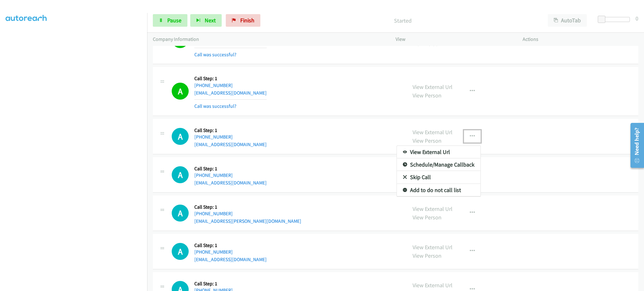 This screenshot has width=644, height=291. What do you see at coordinates (438, 177) in the screenshot?
I see `a: Skip Call` at bounding box center [438, 177].